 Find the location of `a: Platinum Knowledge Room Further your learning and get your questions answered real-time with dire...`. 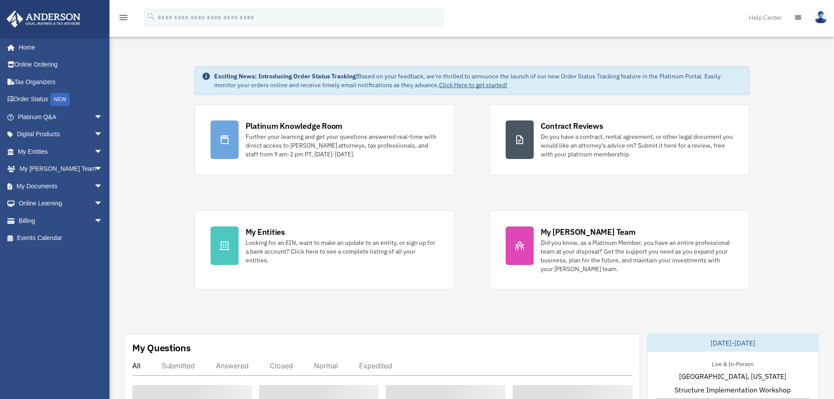

a: Platinum Knowledge Room Further your learning and get your questions answered real-time with dire... is located at coordinates (324, 140).